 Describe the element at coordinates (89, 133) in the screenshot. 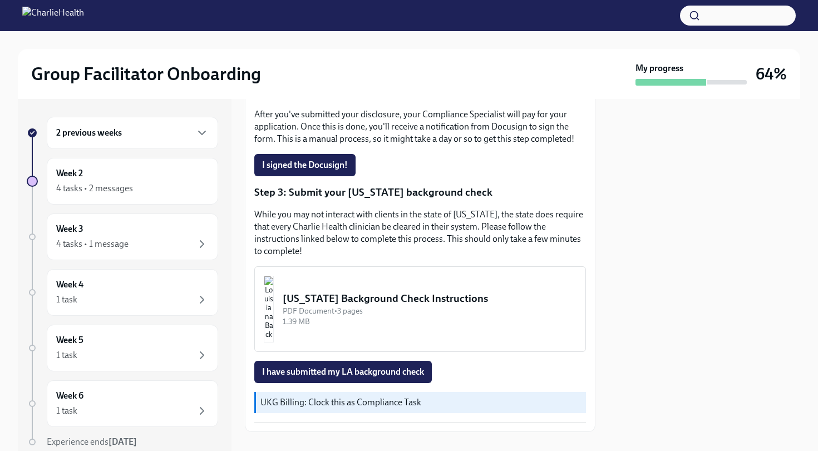

I see `h6: 2 previous weeks` at that location.